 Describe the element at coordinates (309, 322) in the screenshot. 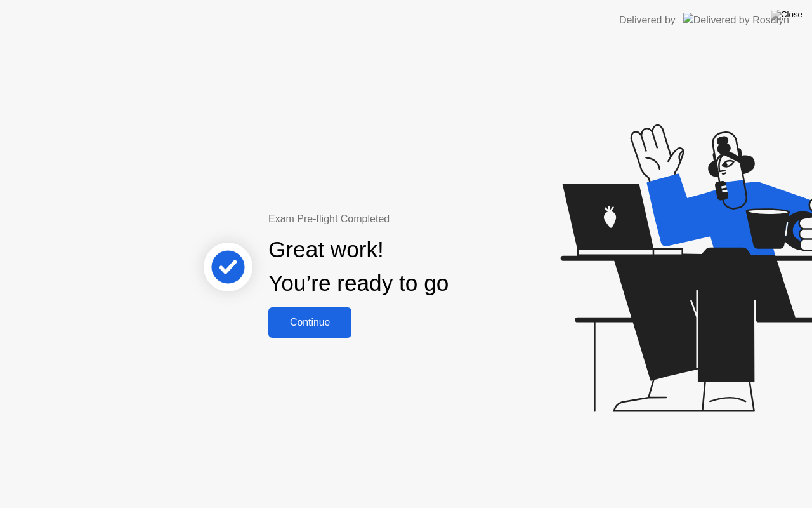

I see `button: Continue` at that location.